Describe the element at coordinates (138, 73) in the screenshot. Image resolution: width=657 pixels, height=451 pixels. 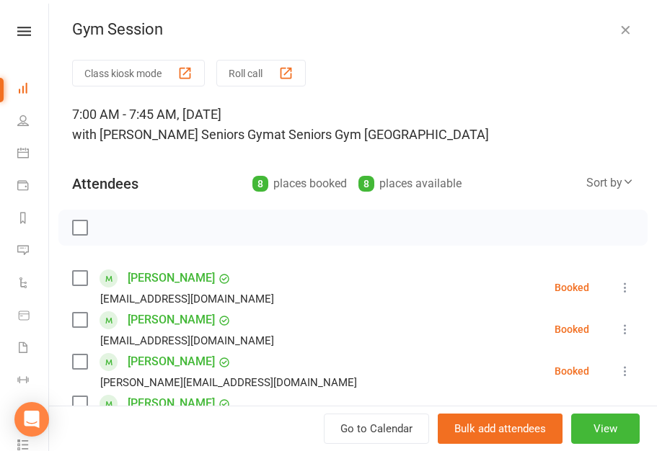
I see `button: Class kiosk mode` at that location.